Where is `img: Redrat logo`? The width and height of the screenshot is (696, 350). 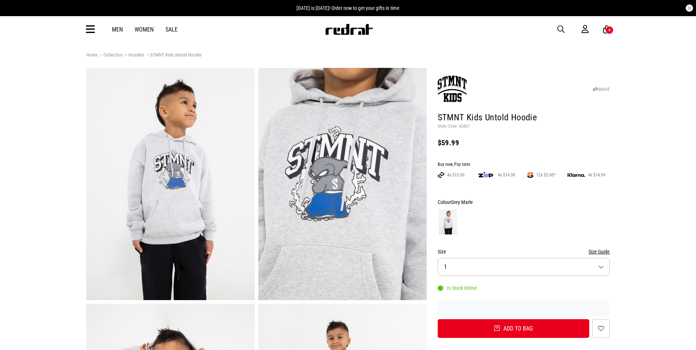 img: Redrat logo is located at coordinates (349, 29).